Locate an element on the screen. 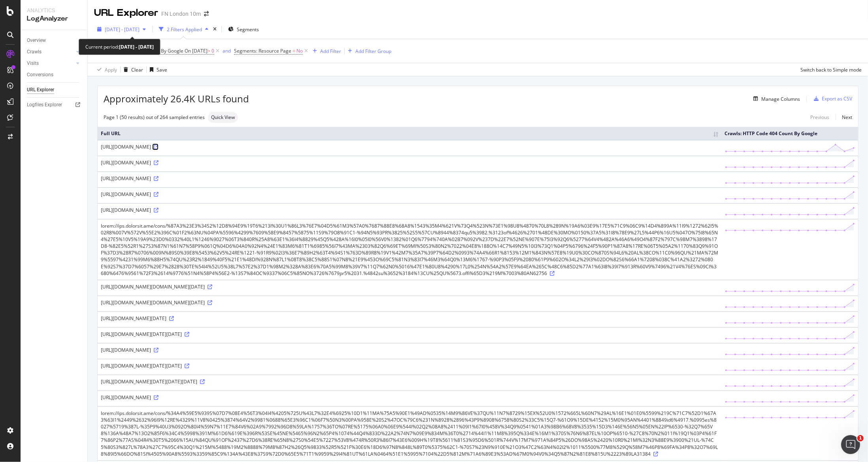 This screenshot has height=462, width=868. div: Conversions is located at coordinates (40, 75).